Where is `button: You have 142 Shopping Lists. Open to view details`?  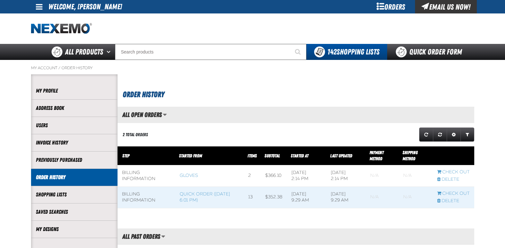
button: You have 142 Shopping Lists. Open to view details is located at coordinates (347, 52).